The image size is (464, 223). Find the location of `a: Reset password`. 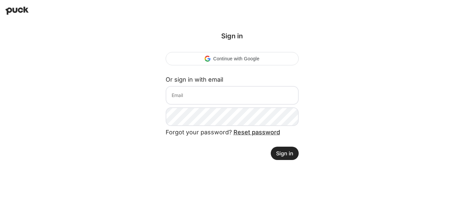

a: Reset password is located at coordinates (257, 132).